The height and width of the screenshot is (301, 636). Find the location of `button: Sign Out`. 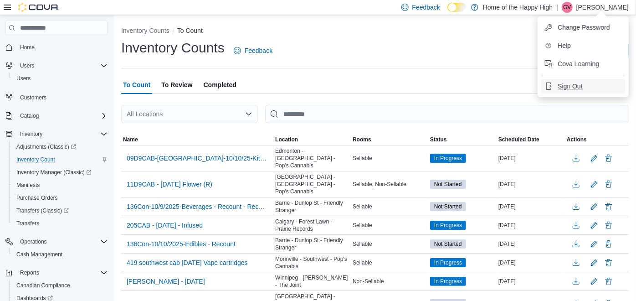

button: Sign Out is located at coordinates (583, 86).